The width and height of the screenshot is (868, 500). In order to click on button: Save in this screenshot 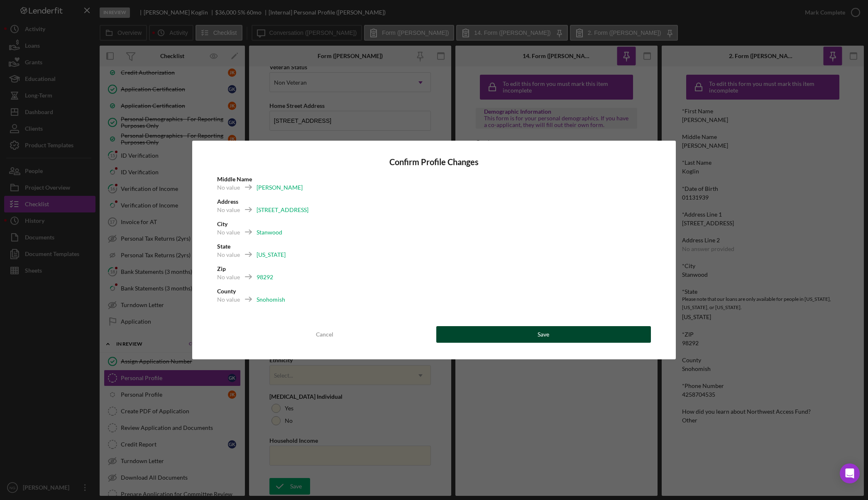, I will do `click(544, 334)`.